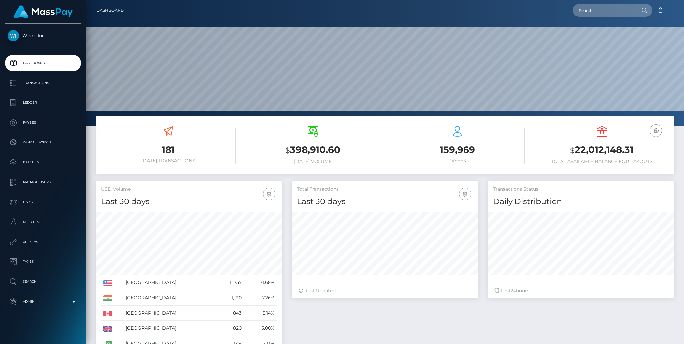 This screenshot has width=684, height=344. Describe the element at coordinates (13, 36) in the screenshot. I see `img: Whop Inc` at that location.